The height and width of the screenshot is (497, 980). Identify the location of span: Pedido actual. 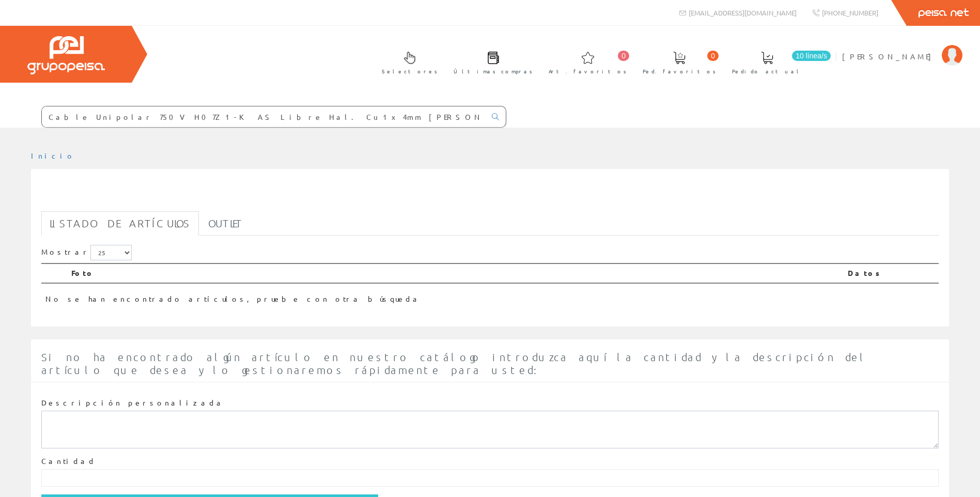
(767, 71).